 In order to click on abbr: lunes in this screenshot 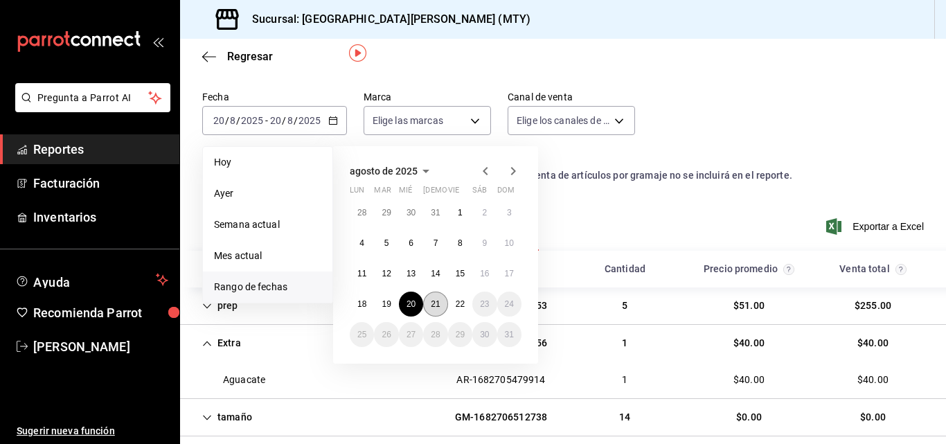, I will do `click(357, 192)`.